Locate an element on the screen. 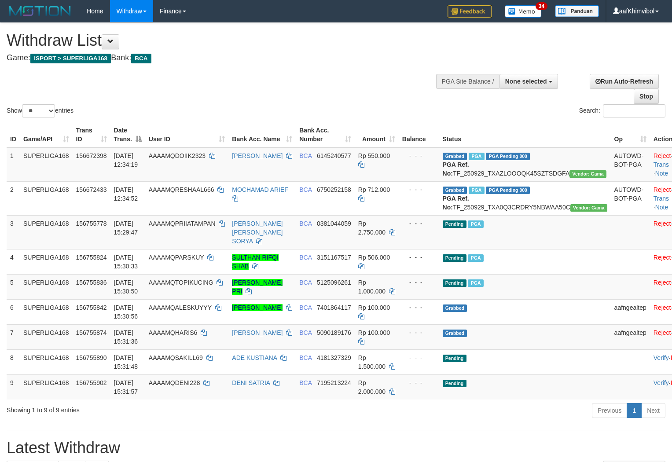 This screenshot has width=672, height=462. td: AUTOWD-BOT-PGA is located at coordinates (630, 198).